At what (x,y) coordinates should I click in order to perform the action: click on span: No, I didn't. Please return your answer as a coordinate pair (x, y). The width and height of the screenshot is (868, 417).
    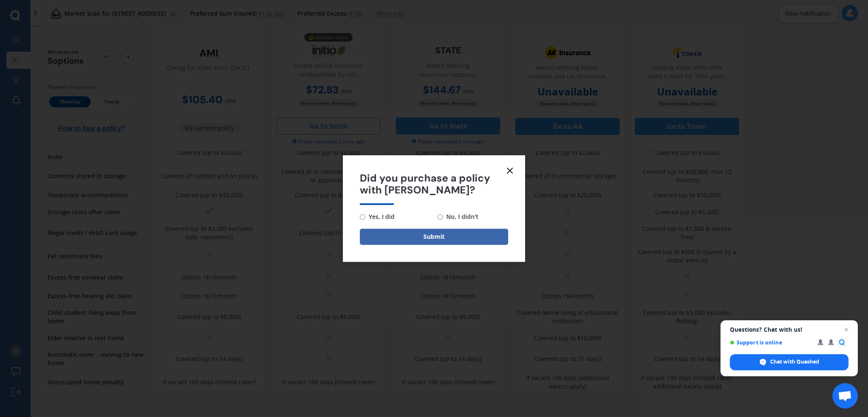
    Looking at the image, I should click on (461, 217).